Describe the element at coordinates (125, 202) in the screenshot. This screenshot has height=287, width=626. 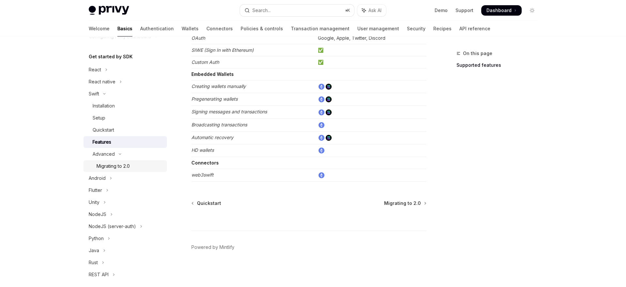
I see `button: Toggle Unity section` at that location.